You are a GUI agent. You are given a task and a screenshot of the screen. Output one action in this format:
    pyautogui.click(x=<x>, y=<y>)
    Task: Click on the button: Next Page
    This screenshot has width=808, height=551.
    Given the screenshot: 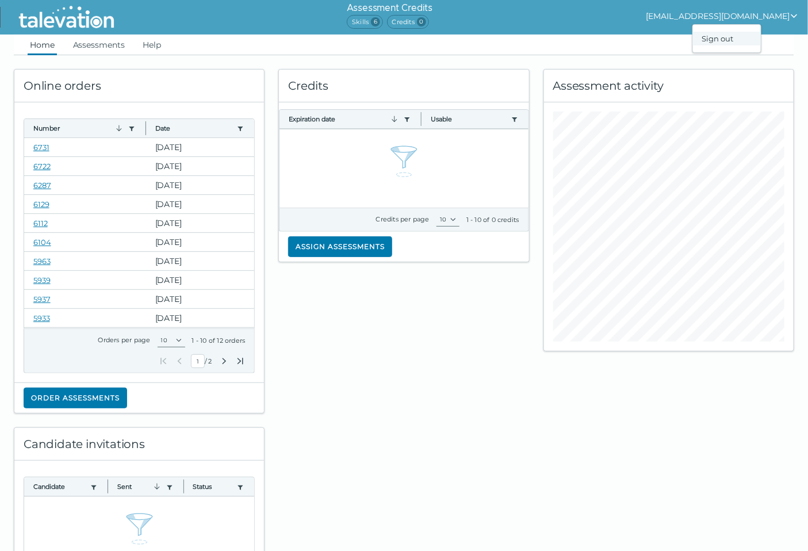 What is the action you would take?
    pyautogui.click(x=224, y=361)
    